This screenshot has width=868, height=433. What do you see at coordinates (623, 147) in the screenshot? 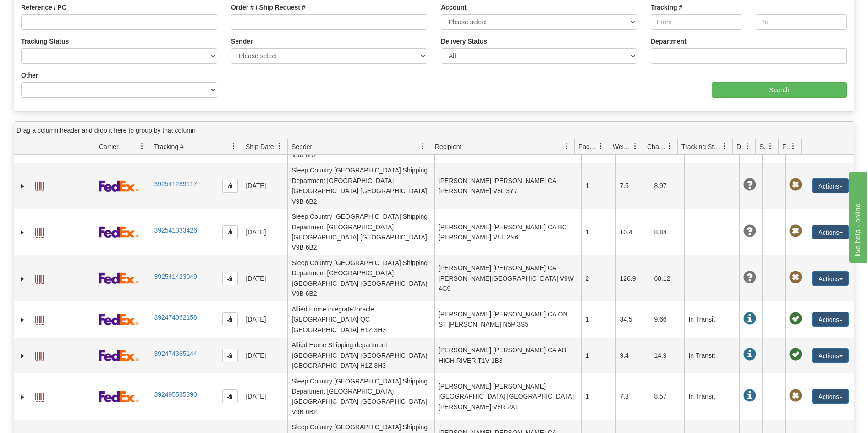
I see `span: Weight` at bounding box center [623, 147].